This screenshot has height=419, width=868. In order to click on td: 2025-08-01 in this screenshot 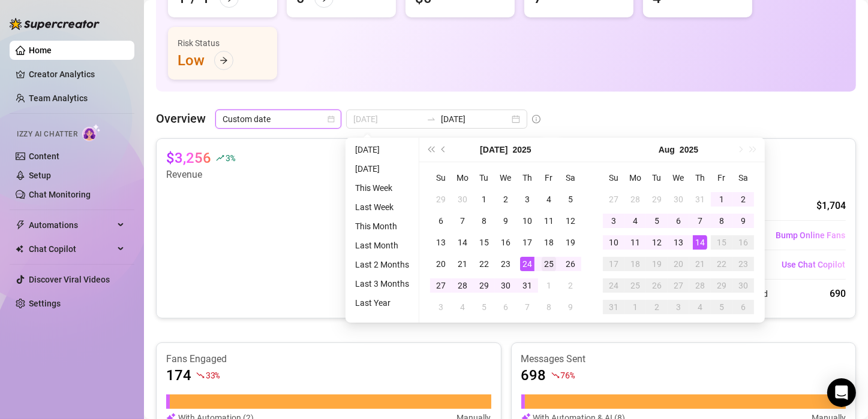, I will do `click(549, 286)`.